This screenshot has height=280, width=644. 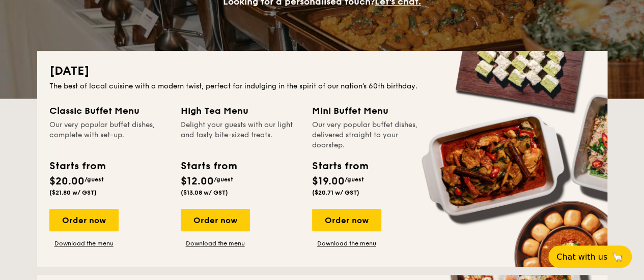 I want to click on div: Our very popular buffet dishes, delivered straight to your doorstep., so click(x=372, y=135).